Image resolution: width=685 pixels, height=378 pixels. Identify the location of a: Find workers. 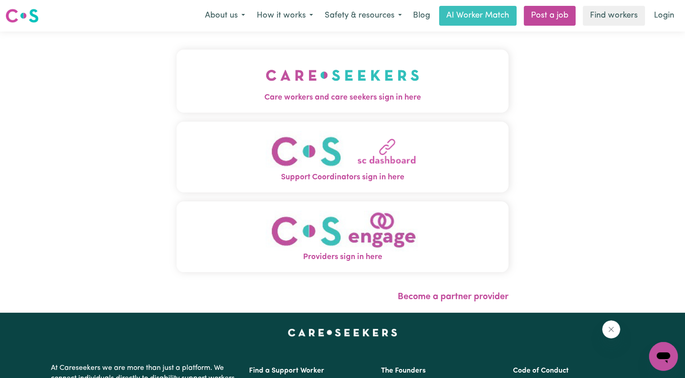
(614, 16).